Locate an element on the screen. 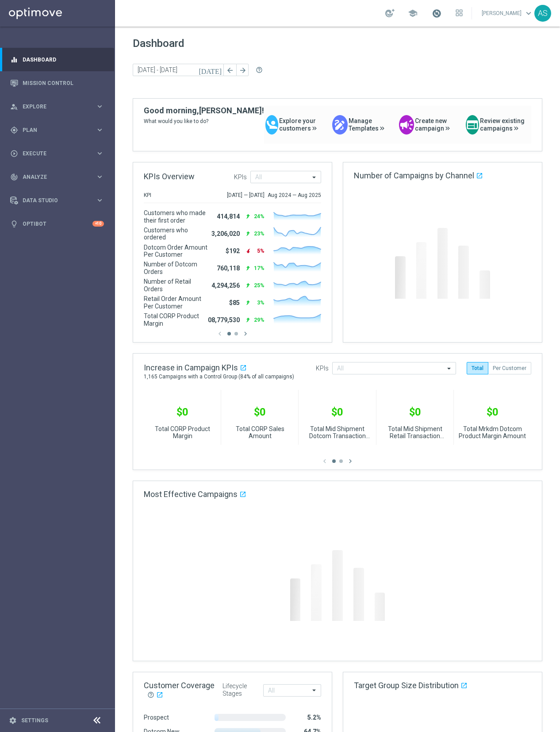  a: Dashboard is located at coordinates (63, 60).